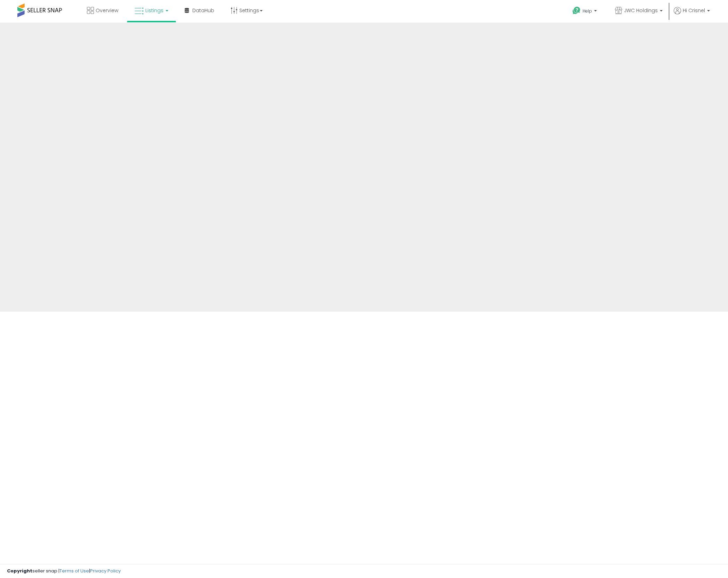  I want to click on span: JWC Holdings, so click(641, 10).